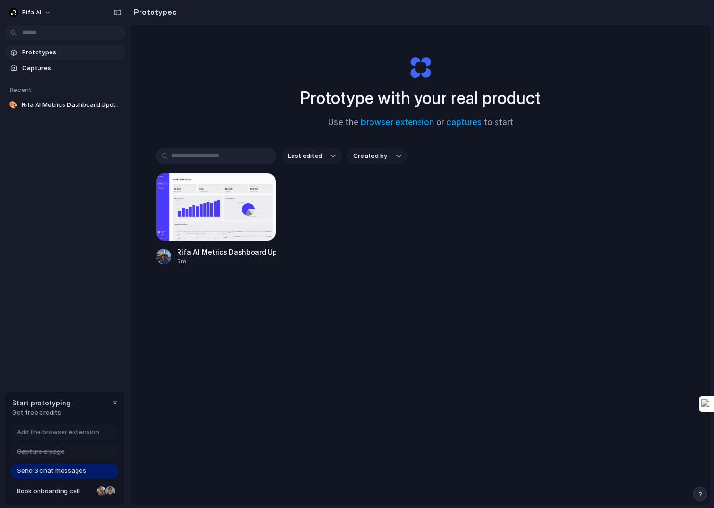 This screenshot has width=714, height=508. I want to click on a: captures, so click(464, 122).